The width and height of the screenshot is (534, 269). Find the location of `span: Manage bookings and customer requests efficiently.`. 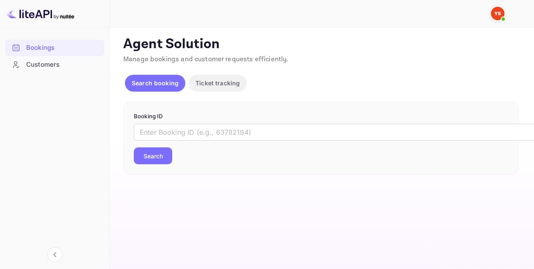

span: Manage bookings and customer requests efficiently. is located at coordinates (206, 59).